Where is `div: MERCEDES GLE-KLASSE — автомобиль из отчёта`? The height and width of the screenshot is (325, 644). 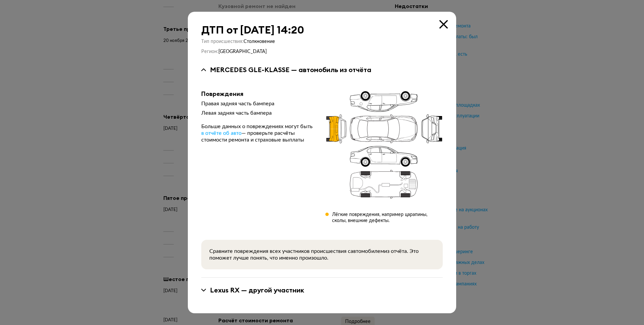
div: MERCEDES GLE-KLASSE — автомобиль из отчёта is located at coordinates (290, 70).